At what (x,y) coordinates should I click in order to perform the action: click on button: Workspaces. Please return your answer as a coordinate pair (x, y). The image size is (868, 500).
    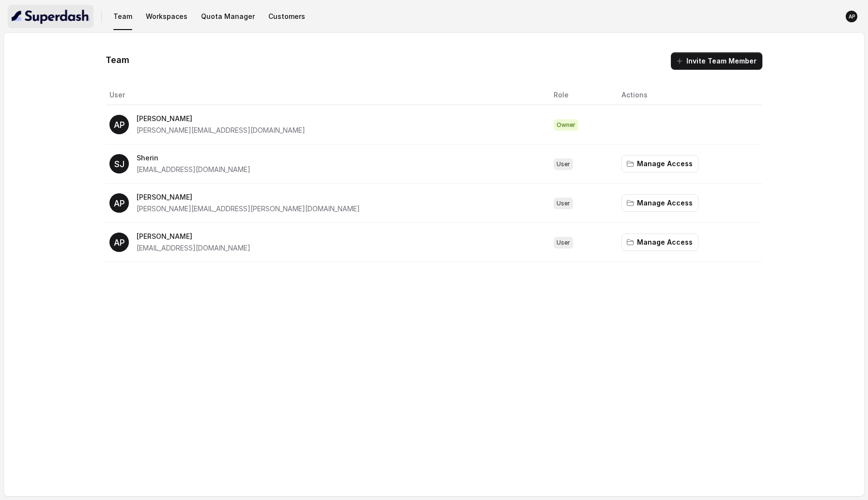
    Looking at the image, I should click on (167, 16).